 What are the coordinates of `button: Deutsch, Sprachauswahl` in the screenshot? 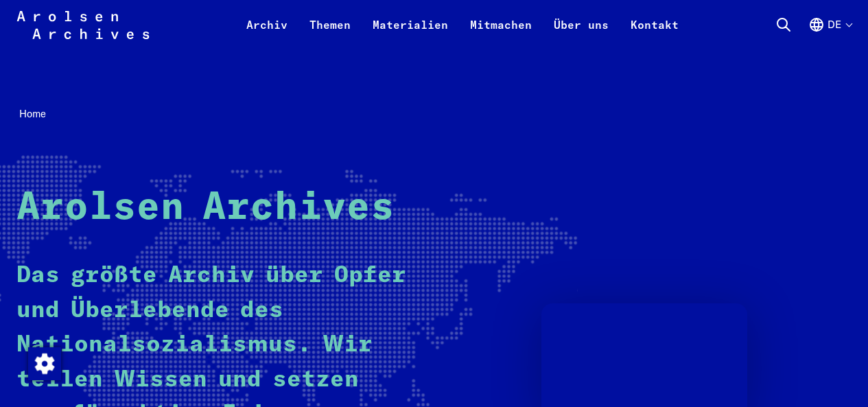 It's located at (830, 33).